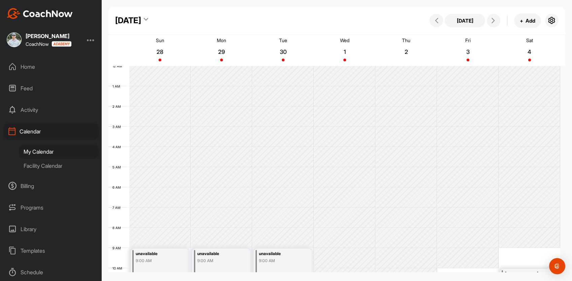 The image size is (572, 281). Describe the element at coordinates (118, 187) in the screenshot. I see `div: 6 AM` at that location.